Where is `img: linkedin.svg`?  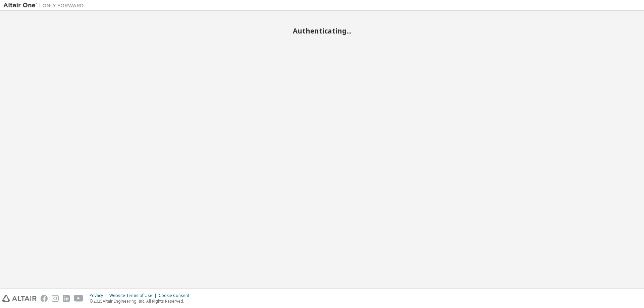 img: linkedin.svg is located at coordinates (66, 298).